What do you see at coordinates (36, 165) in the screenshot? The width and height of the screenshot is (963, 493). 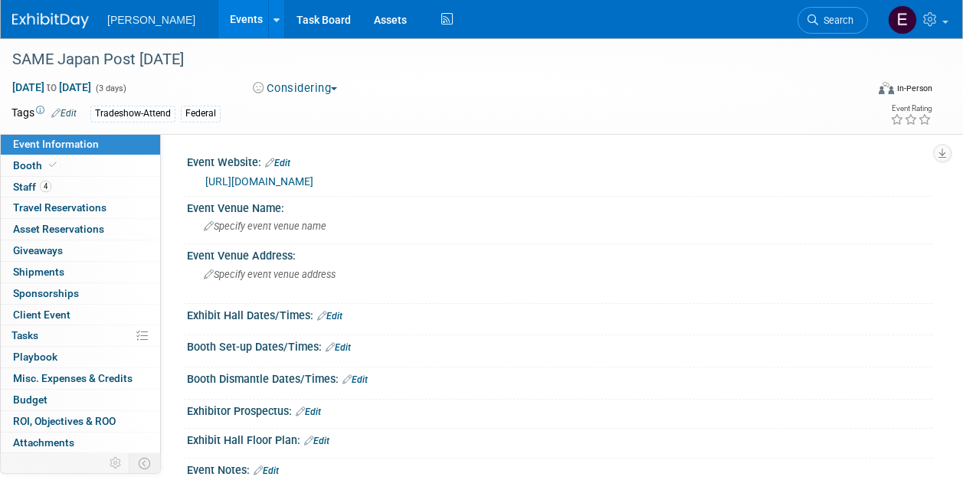 I see `span: Booth` at bounding box center [36, 165].